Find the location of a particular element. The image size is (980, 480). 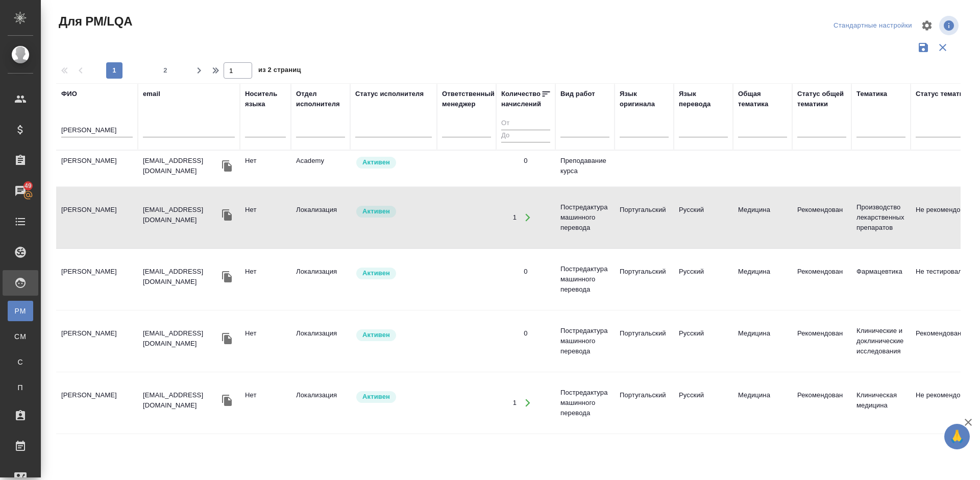

div: Носитель языка is located at coordinates (266, 99).